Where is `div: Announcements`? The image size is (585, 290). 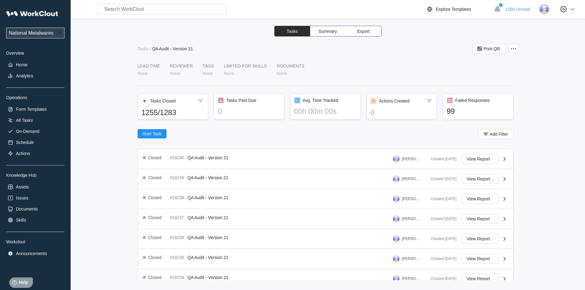 div: Announcements is located at coordinates (31, 254).